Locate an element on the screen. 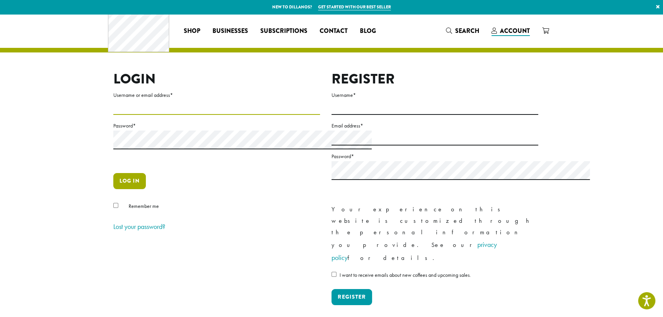 The image size is (663, 317). span: Shop is located at coordinates (192, 31).